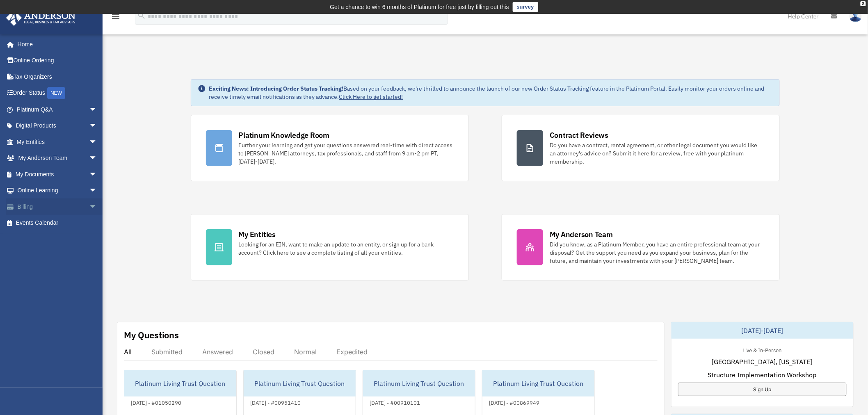 The height and width of the screenshot is (415, 868). Describe the element at coordinates (856, 16) in the screenshot. I see `img: User Pic` at that location.